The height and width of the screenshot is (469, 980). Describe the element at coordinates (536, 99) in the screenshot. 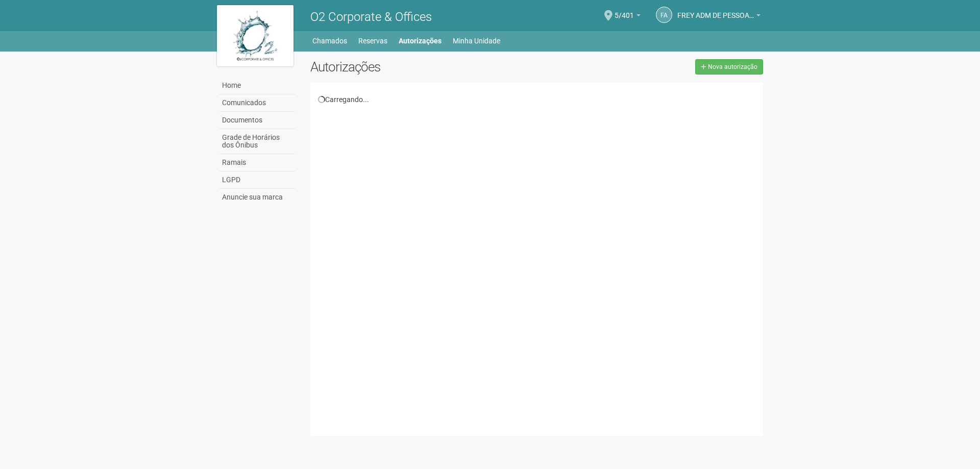

I see `div: Carregando...` at that location.